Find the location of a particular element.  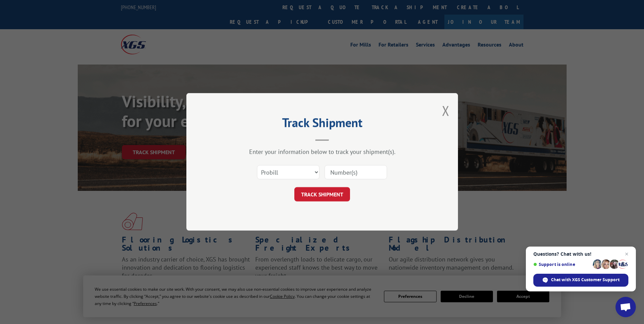

input: Number(s) is located at coordinates (356, 173).